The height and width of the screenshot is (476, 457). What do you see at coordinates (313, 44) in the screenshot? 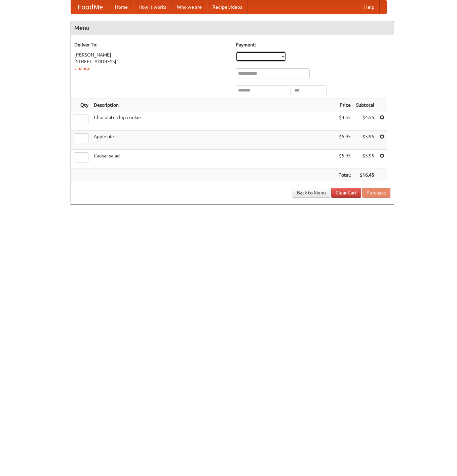
I see `h5: Payment:` at bounding box center [313, 44].